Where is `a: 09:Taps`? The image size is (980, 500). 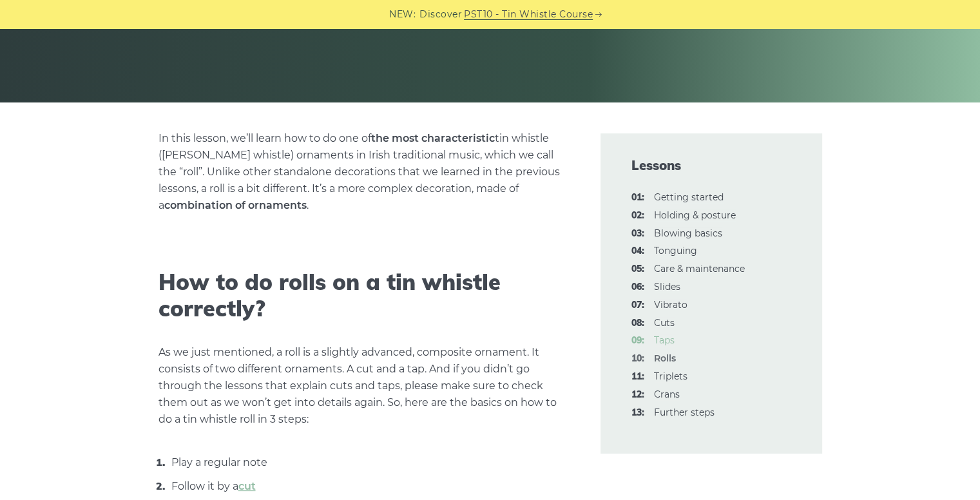
a: 09:Taps is located at coordinates (664, 340).